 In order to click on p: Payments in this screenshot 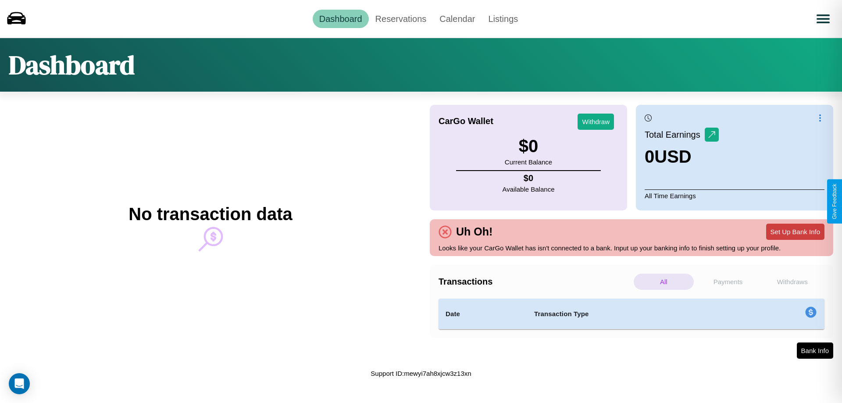, I will do `click(728, 282)`.